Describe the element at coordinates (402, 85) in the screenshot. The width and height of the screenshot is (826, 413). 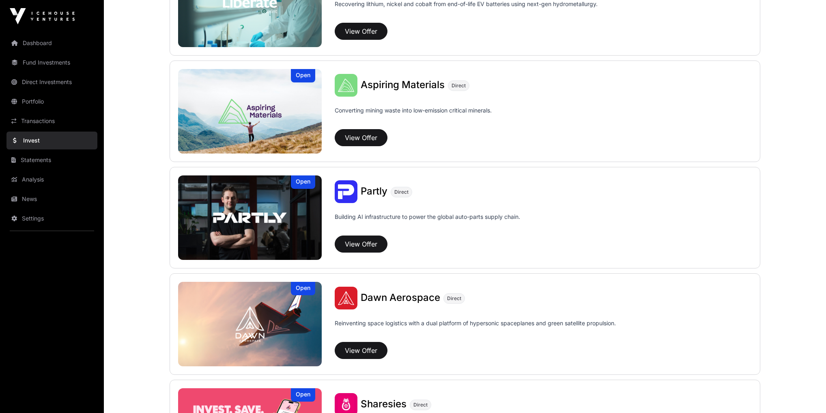
I see `a: Aspiring Materials` at that location.